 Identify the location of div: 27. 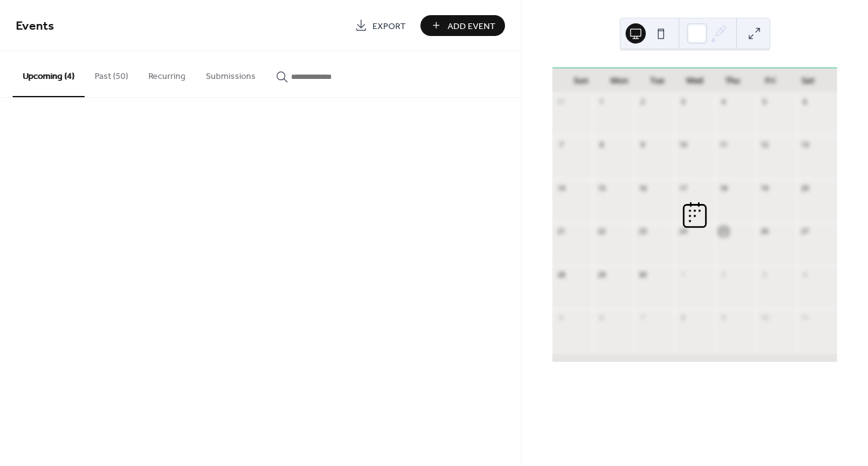
(804, 231).